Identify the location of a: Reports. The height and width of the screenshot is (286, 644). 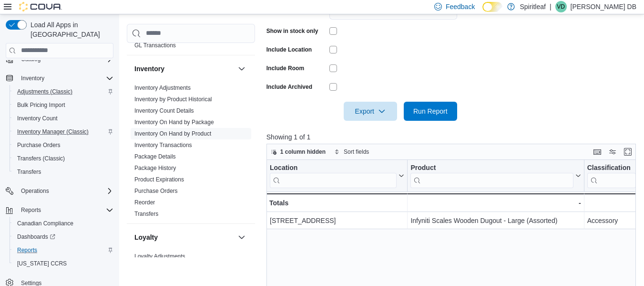
(27, 250).